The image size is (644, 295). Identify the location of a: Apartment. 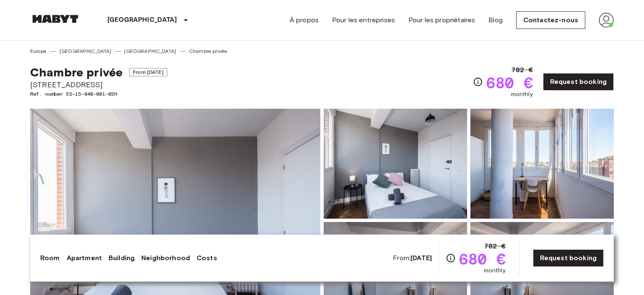
(85, 258).